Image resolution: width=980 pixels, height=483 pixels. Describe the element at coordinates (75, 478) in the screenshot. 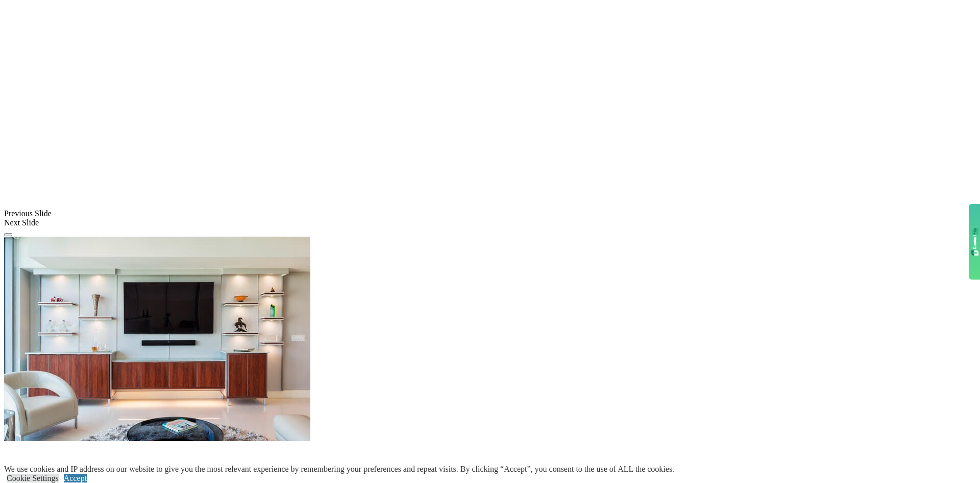

I see `a: Accept` at that location.